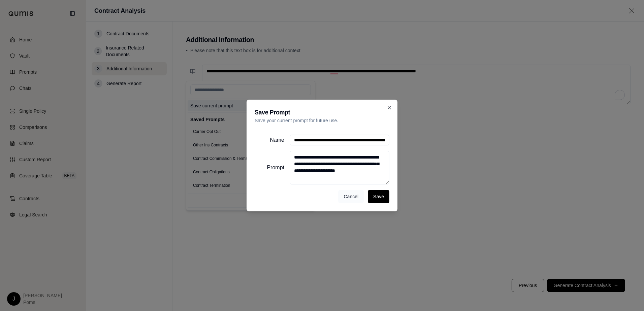 The width and height of the screenshot is (644, 311). What do you see at coordinates (269, 168) in the screenshot?
I see `label: Prompt` at bounding box center [269, 168].